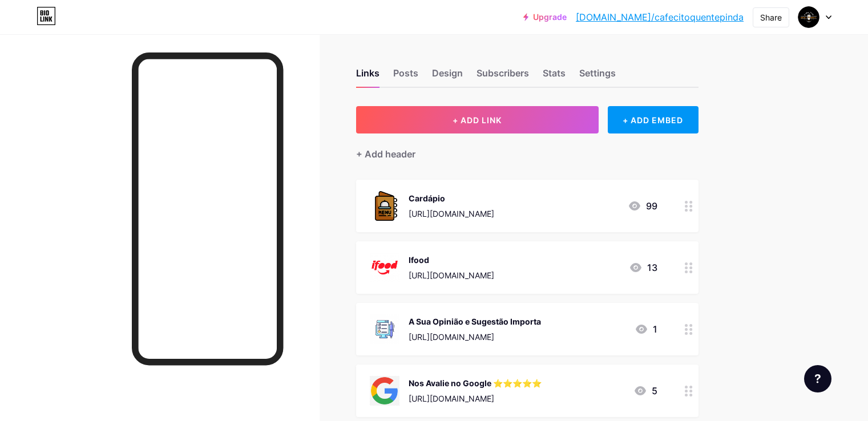  I want to click on div: Subscribers, so click(503, 77).